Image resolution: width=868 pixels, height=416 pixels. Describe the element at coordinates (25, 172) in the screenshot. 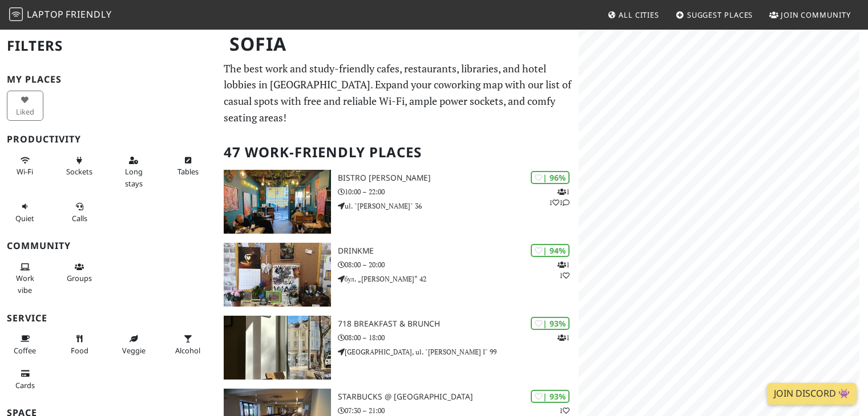

I see `span: Stable Wi-Fi` at that location.